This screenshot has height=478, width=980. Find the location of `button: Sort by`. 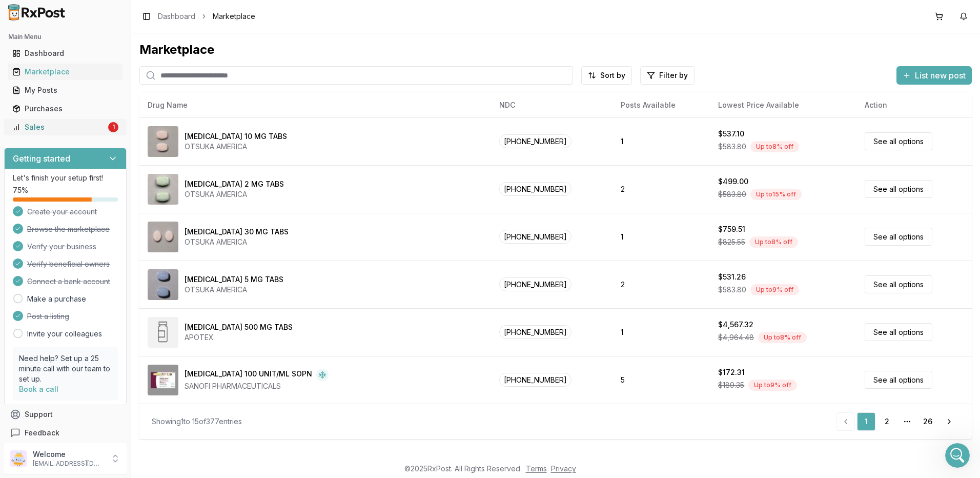

button: Sort by is located at coordinates (607, 76).